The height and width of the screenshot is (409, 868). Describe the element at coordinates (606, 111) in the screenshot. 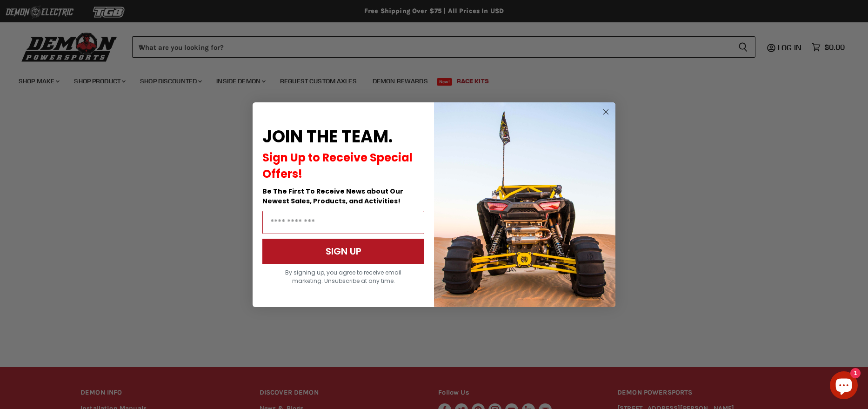

I see `button: Close dialog` at that location.